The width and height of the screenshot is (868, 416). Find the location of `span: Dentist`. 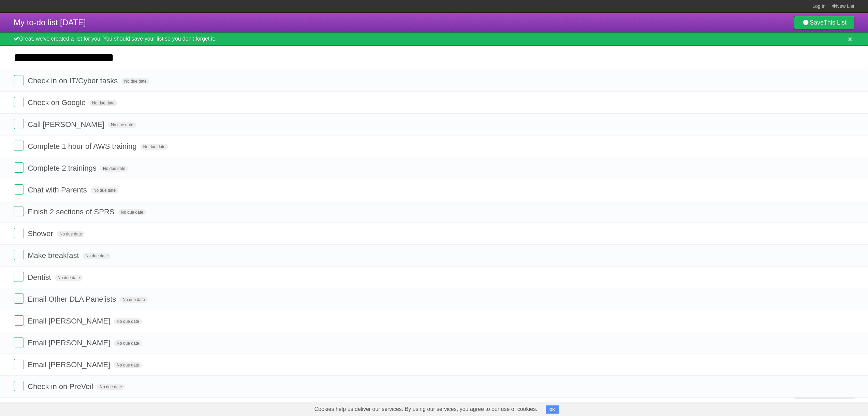

span: Dentist is located at coordinates (40, 277).